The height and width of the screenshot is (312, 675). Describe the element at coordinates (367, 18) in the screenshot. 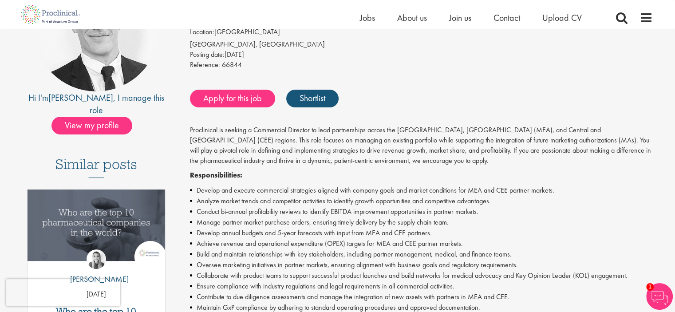

I see `span: Jobs` at that location.